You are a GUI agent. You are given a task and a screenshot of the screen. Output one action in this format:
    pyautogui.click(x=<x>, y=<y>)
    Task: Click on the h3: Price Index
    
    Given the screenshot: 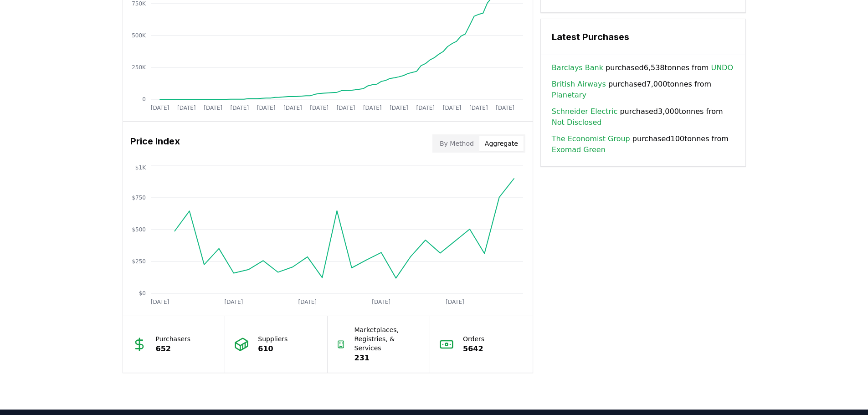 What is the action you would take?
    pyautogui.click(x=155, y=144)
    